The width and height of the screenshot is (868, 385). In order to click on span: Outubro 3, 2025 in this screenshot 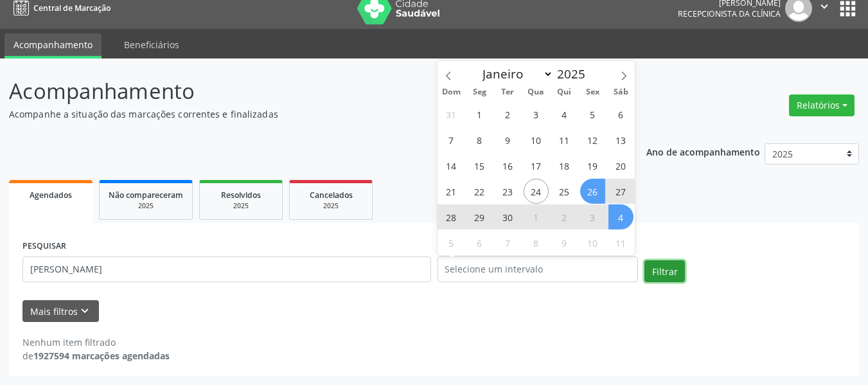, I will do `click(592, 217)`.